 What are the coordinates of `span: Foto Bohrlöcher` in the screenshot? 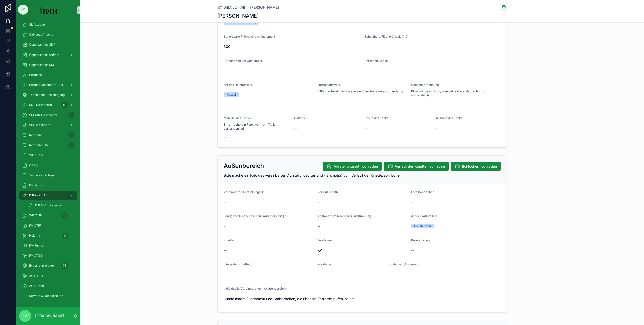 It's located at (422, 192).